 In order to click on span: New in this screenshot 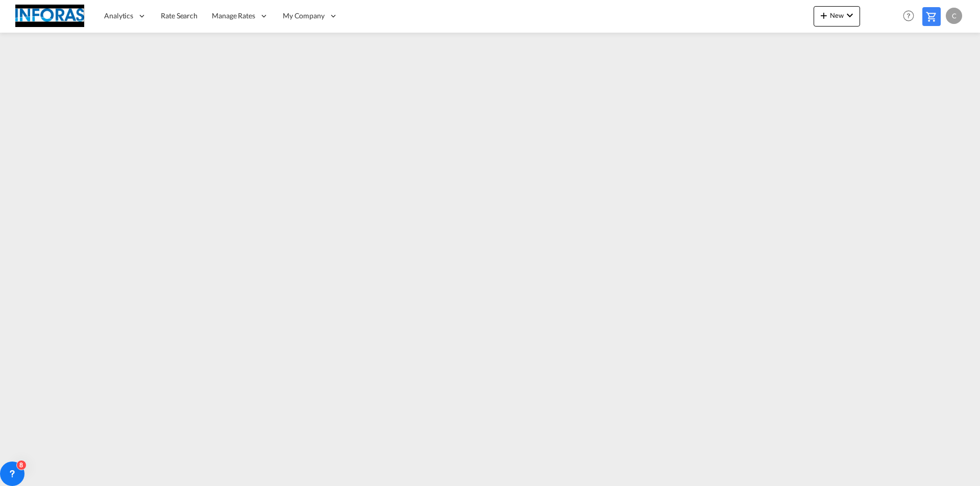, I will do `click(837, 16)`.